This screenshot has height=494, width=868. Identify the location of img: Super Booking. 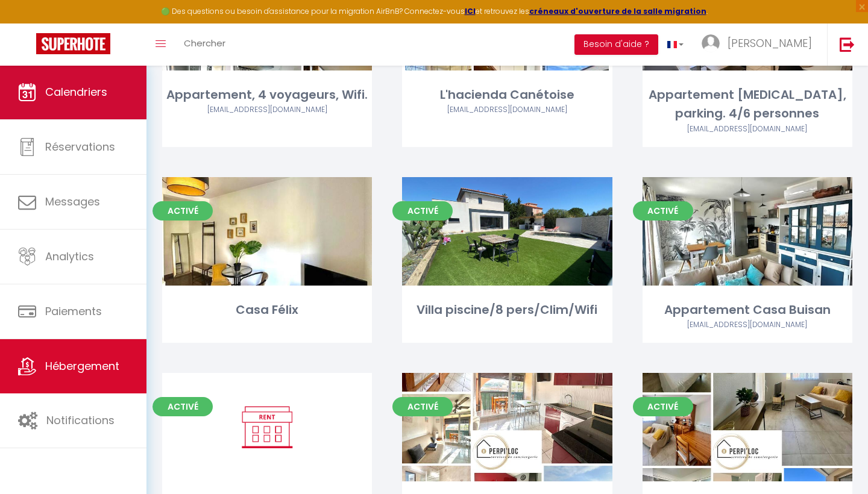
(73, 43).